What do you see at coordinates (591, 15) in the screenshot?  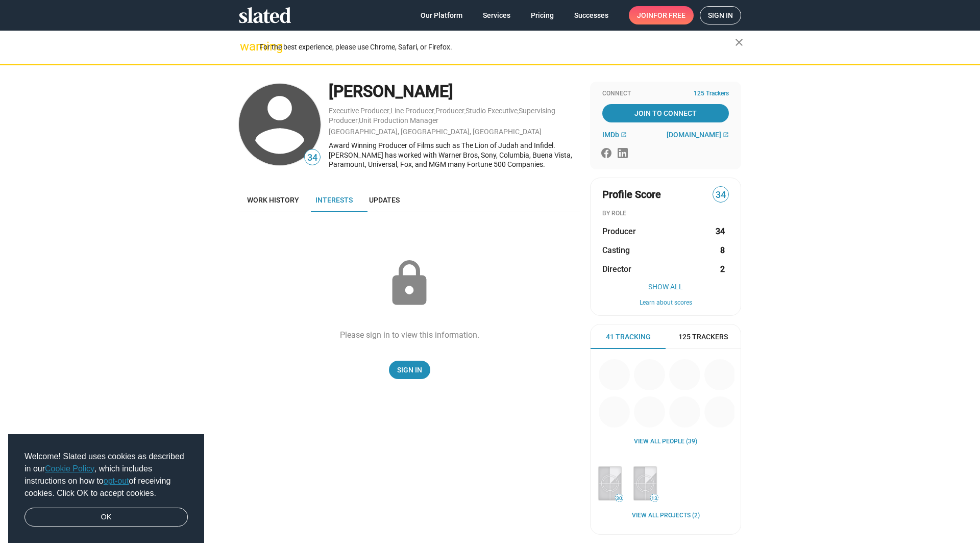 I see `a: Successes` at bounding box center [591, 15].